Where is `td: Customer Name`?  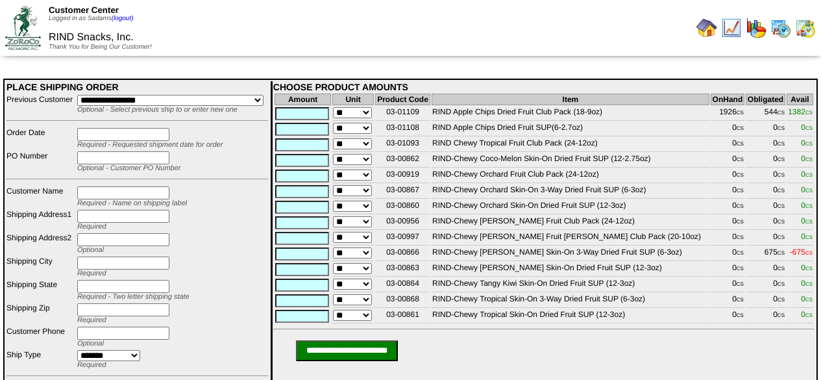 td: Customer Name is located at coordinates (40, 197).